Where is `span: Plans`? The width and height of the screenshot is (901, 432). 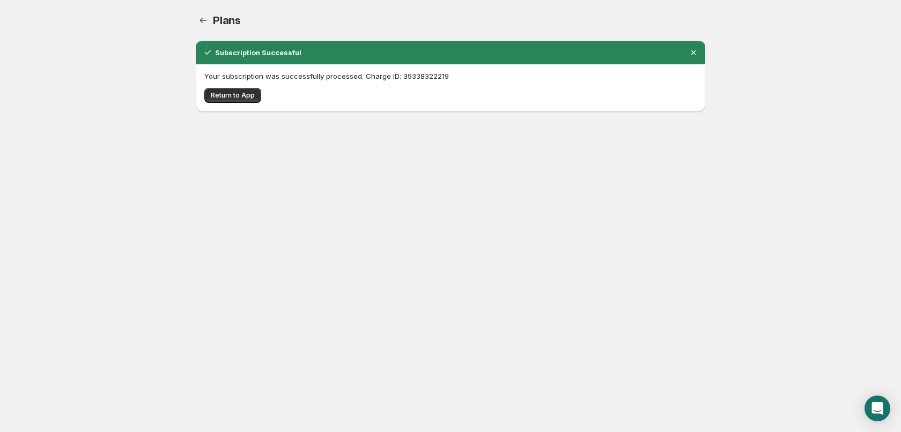 span: Plans is located at coordinates (227, 20).